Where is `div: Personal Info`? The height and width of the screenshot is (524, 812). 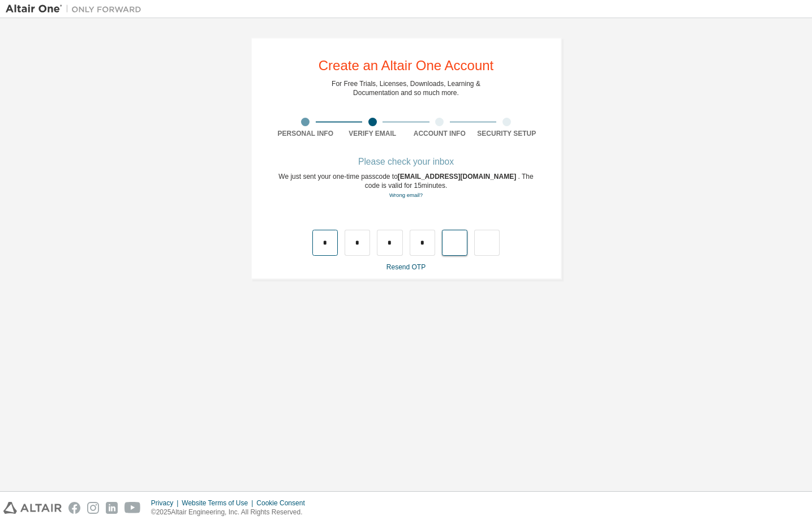
div: Personal Info is located at coordinates (306, 133).